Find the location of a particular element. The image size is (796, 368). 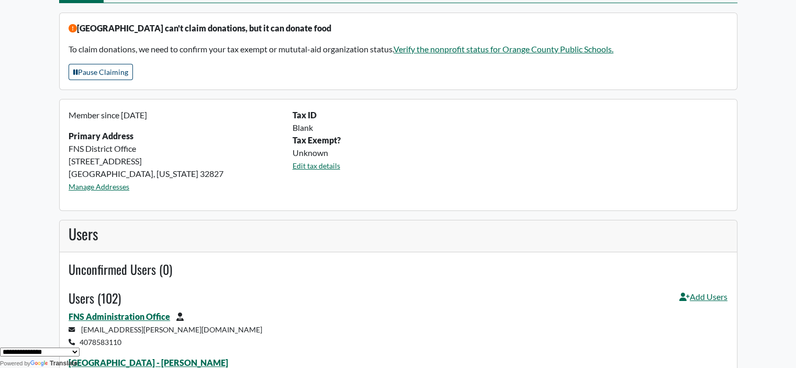

div: Unknown is located at coordinates (510, 153).